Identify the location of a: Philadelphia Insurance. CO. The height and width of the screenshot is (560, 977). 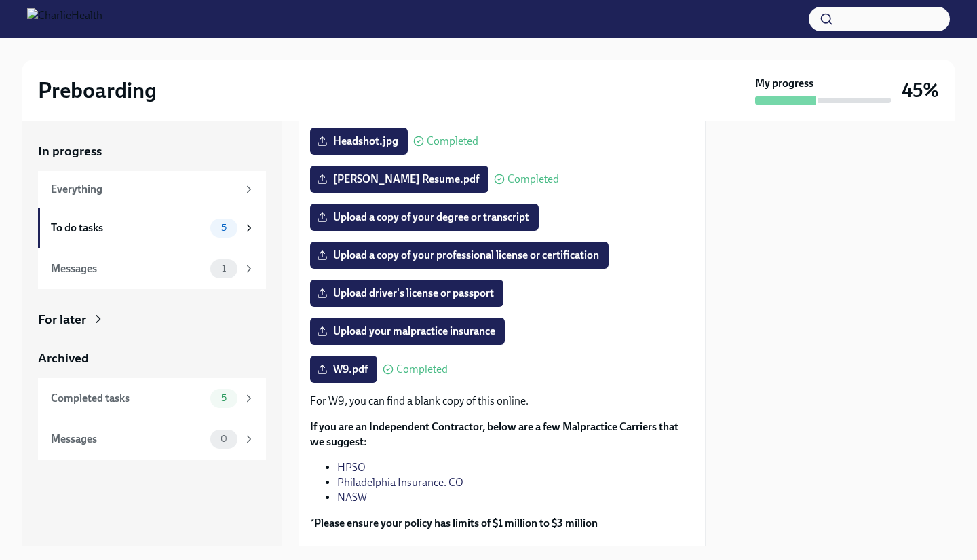
(401, 482).